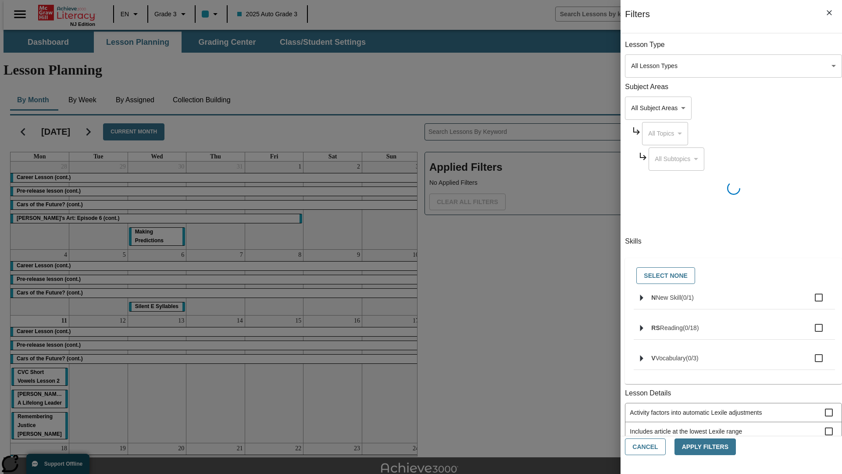 The width and height of the screenshot is (842, 474). I want to click on span: 0 skills selected/18 skills in group, so click(691, 328).